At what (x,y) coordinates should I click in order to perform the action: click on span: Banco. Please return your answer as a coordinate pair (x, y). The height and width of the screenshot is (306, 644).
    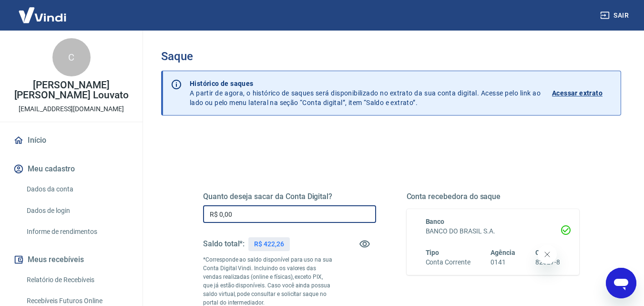
    Looking at the image, I should click on (435, 221).